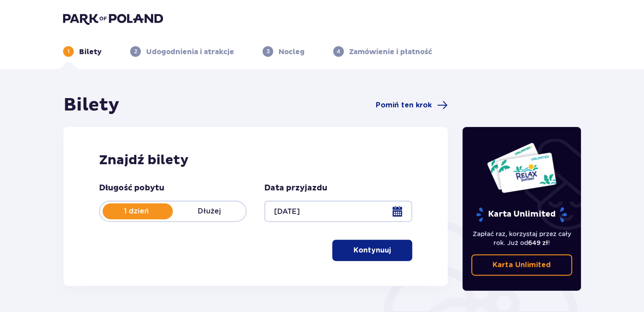  Describe the element at coordinates (136, 51) in the screenshot. I see `p: 2` at that location.